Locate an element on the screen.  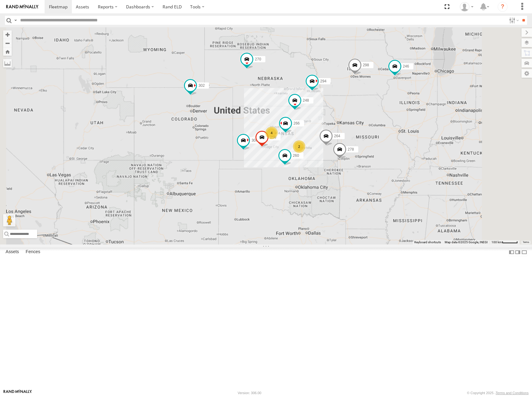
label: Assets is located at coordinates (12, 252).